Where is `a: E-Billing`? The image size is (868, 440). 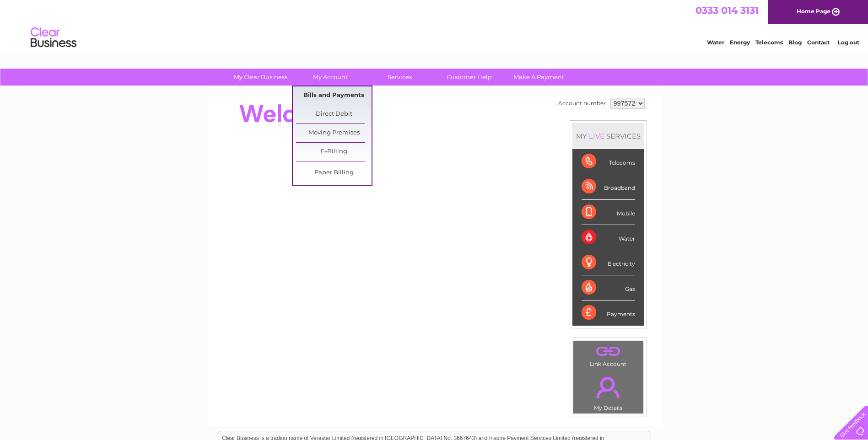 a: E-Billing is located at coordinates (334, 152).